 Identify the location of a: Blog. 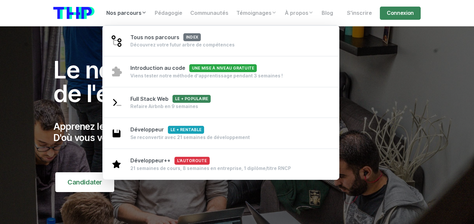
(327, 13).